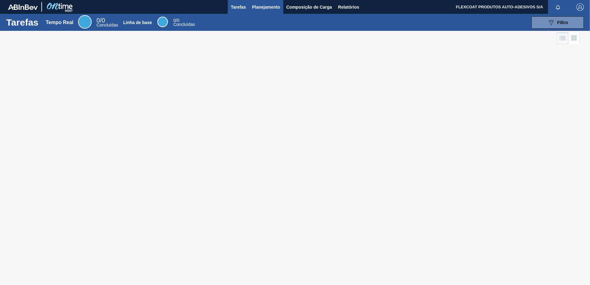 The height and width of the screenshot is (285, 590). I want to click on div: Linha de base, so click(137, 23).